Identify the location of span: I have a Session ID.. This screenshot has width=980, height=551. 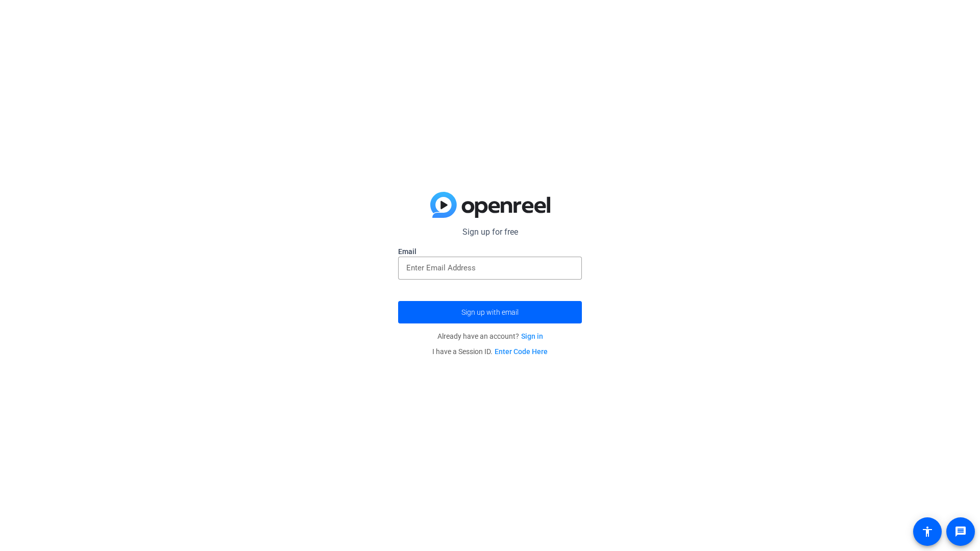
(490, 351).